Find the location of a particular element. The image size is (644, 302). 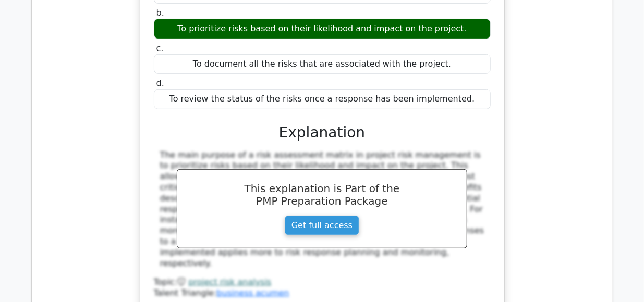

a: project risk analysis is located at coordinates (229, 282).